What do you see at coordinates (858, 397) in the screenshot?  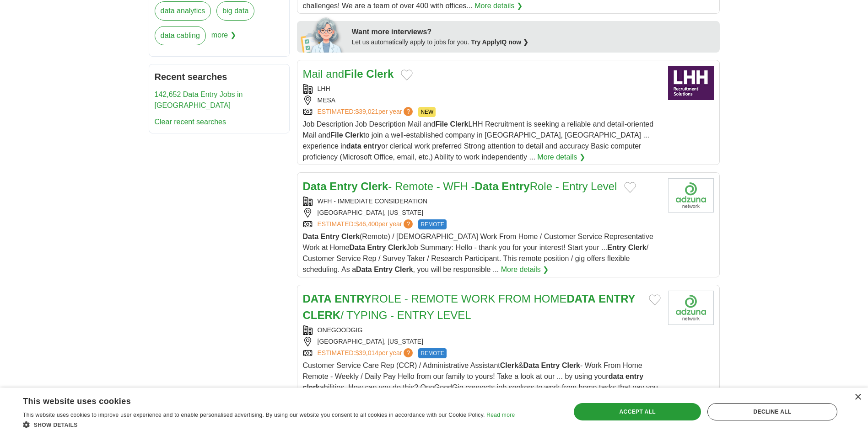 I see `div: Close` at bounding box center [858, 397].